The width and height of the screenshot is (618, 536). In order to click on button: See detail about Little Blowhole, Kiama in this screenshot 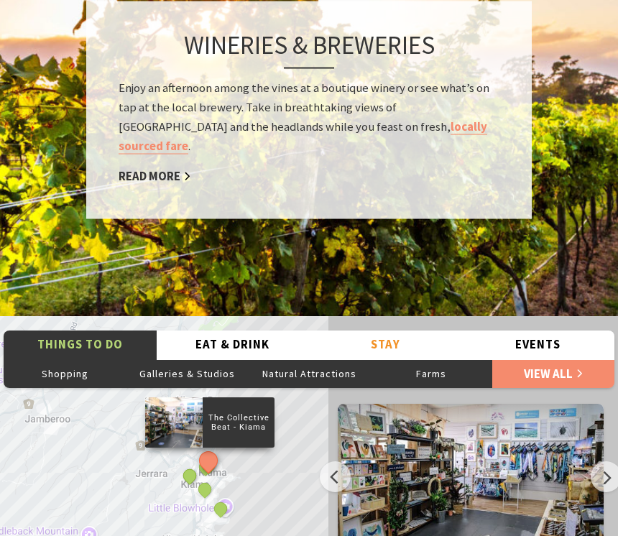, I will do `click(221, 509)`.